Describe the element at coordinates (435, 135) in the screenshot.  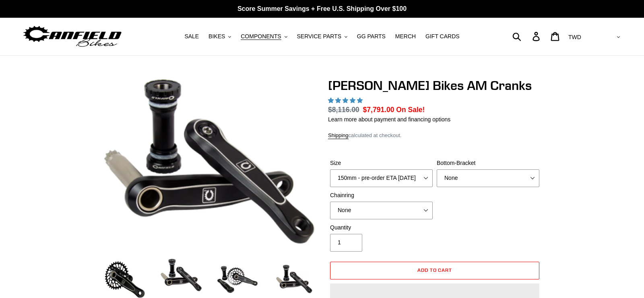
I see `div: calculated at checkout.` at that location.